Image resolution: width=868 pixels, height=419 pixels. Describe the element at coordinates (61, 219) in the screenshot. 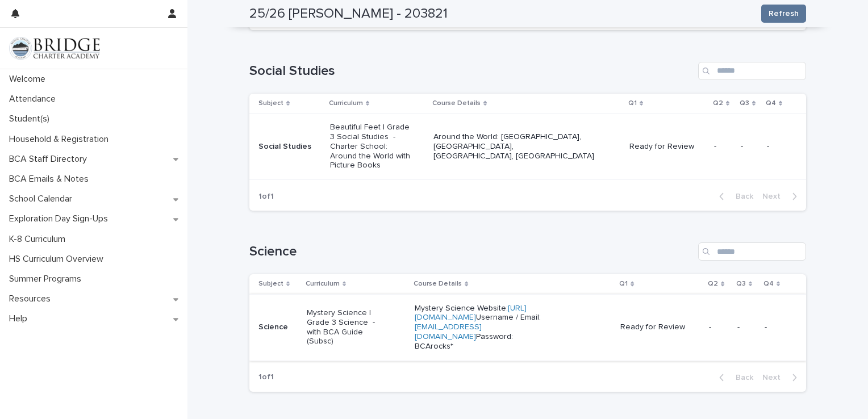

I see `p: Exploration Day Sign-Ups` at that location.